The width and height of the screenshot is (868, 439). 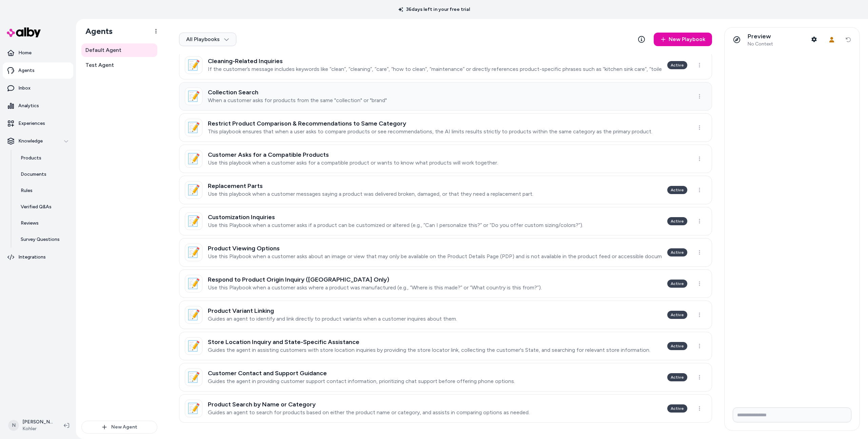 I want to click on a: Test Agent, so click(x=119, y=65).